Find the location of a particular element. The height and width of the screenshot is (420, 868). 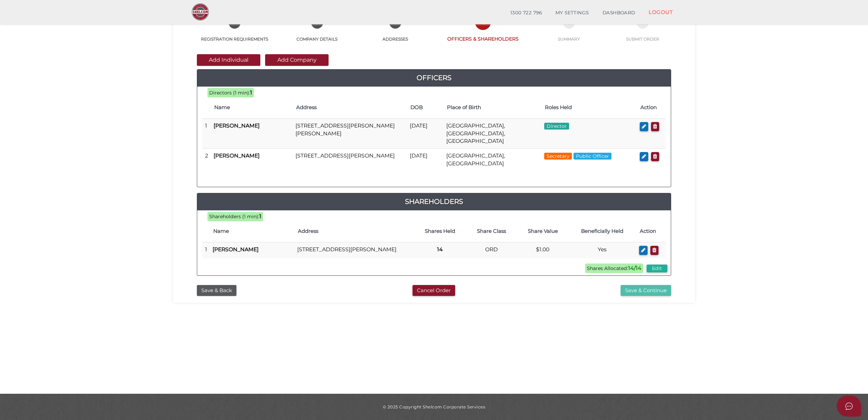

div: © 2025 Copyright Shelcom Corporate Services is located at coordinates (434, 406).